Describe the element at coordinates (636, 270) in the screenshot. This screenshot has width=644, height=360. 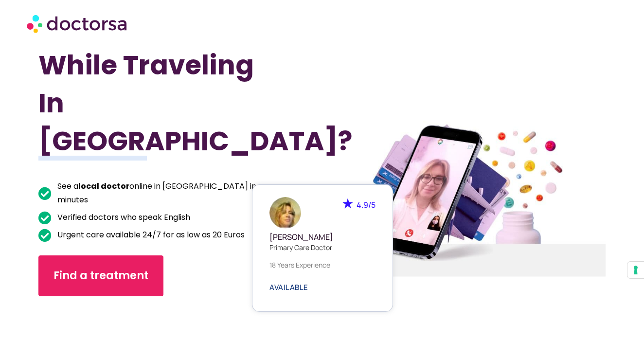
I see `button: Your consent preferences for tracking technologies` at that location.